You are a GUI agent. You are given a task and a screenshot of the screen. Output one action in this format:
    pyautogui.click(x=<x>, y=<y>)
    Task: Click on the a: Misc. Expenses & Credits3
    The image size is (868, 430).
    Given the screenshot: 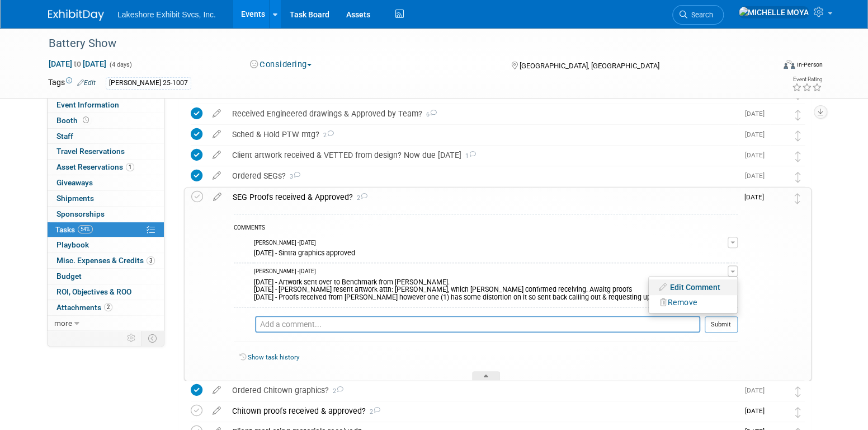 What is the action you would take?
    pyautogui.click(x=106, y=260)
    